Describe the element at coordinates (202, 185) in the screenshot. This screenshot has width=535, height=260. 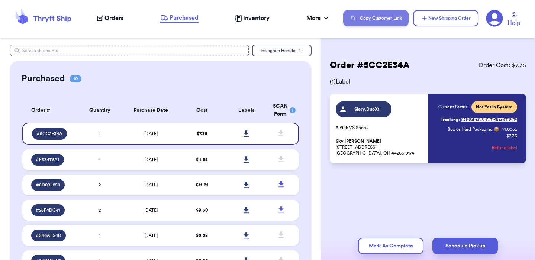
I see `span: $ 11.61` at that location.